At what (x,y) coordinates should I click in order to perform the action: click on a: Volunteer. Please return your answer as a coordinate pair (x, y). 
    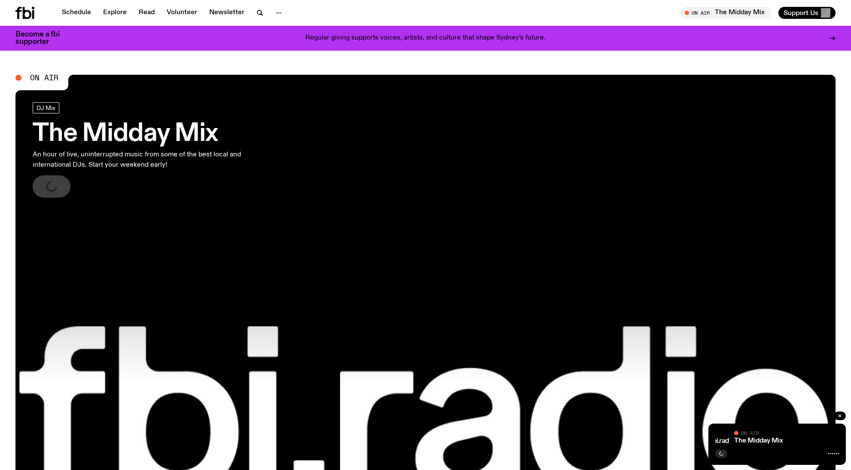
    Looking at the image, I should click on (182, 13).